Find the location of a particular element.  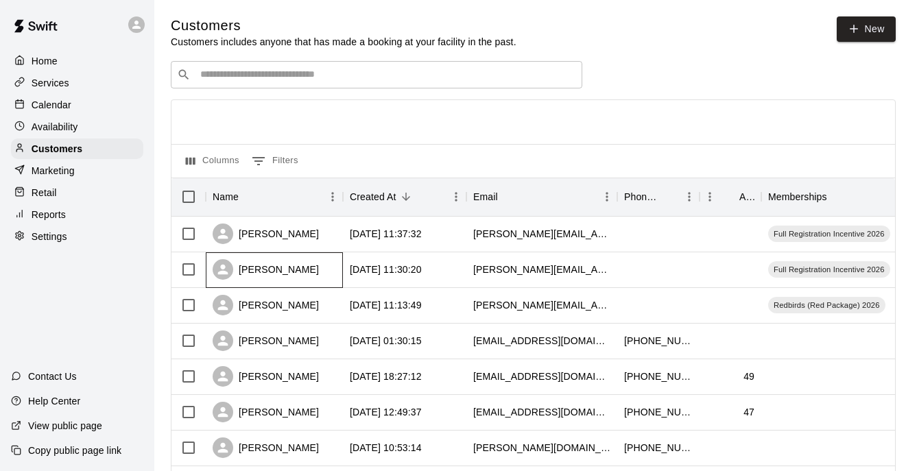

p: Reports is located at coordinates (49, 215).